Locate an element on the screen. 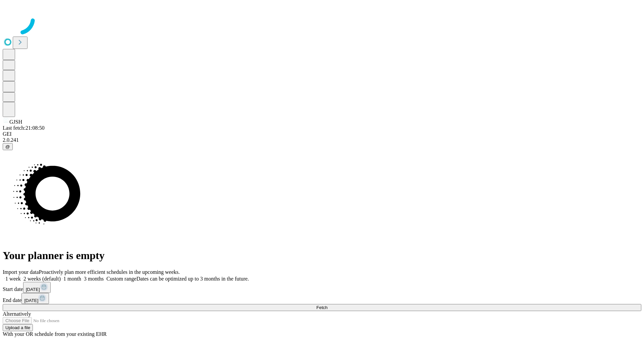  div: End date is located at coordinates (322, 298).